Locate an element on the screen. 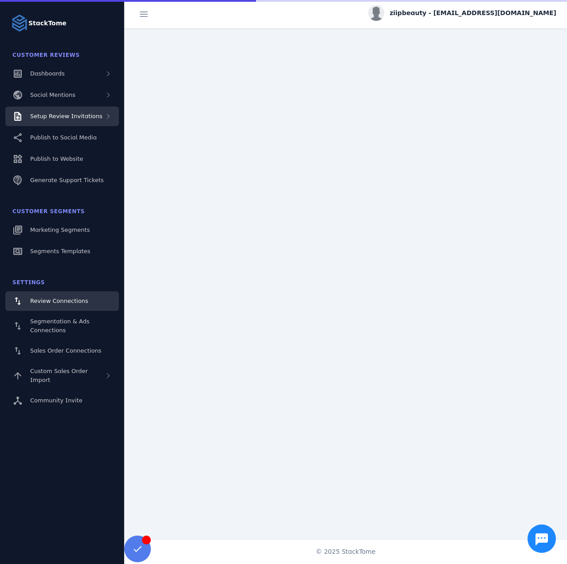 The image size is (567, 564). a: Review Connections is located at coordinates (62, 301).